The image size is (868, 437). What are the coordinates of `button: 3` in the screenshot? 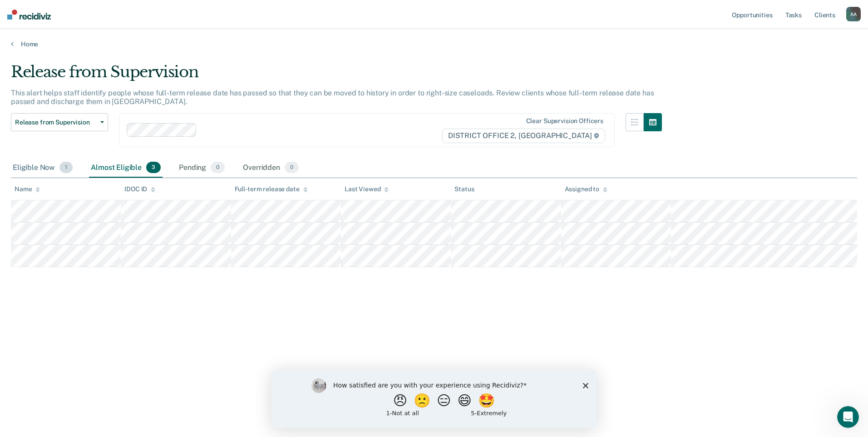 It's located at (173, 31).